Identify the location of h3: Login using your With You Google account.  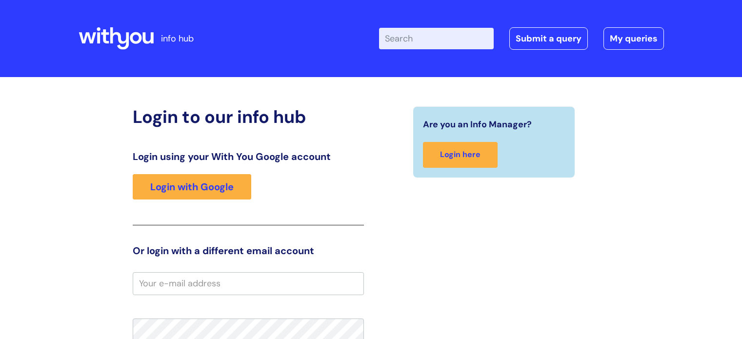
(248, 157).